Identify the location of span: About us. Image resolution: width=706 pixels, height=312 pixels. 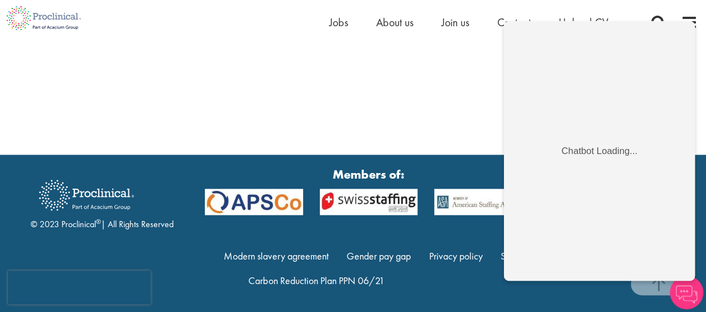
(395, 22).